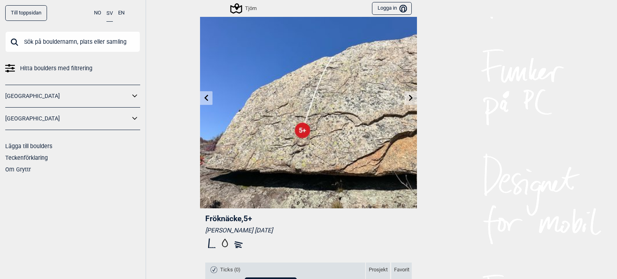 The image size is (617, 279). I want to click on a: Lägga till boulders, so click(29, 146).